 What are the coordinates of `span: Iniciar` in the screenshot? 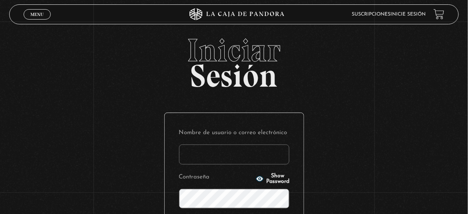 It's located at (234, 50).